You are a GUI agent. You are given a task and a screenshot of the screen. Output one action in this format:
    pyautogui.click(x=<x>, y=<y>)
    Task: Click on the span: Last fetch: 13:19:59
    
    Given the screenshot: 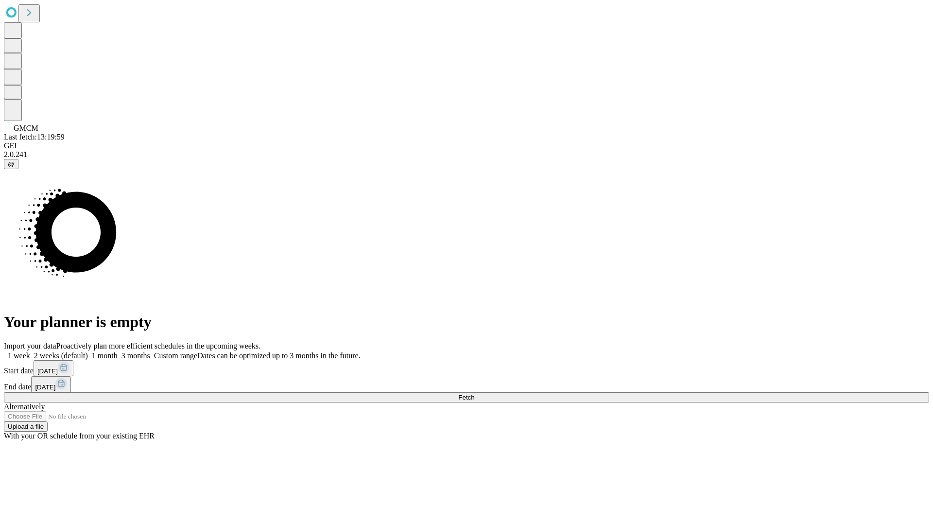 What is the action you would take?
    pyautogui.click(x=34, y=137)
    